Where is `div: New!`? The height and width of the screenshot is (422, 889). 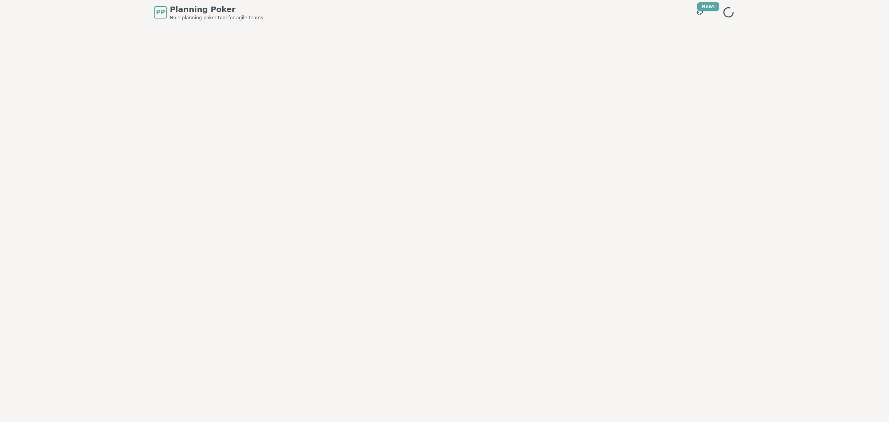
div: New! is located at coordinates (708, 7).